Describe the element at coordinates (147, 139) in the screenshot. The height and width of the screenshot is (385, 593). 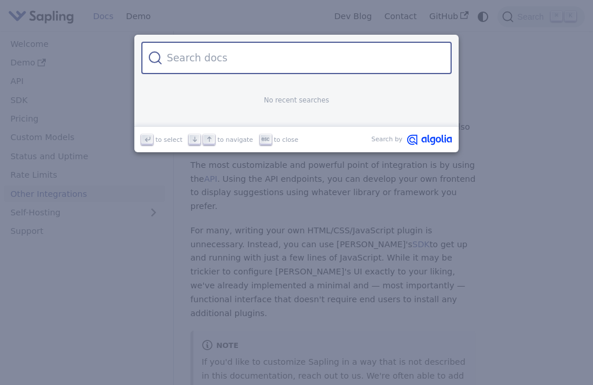
I see `svg: Enter key` at that location.